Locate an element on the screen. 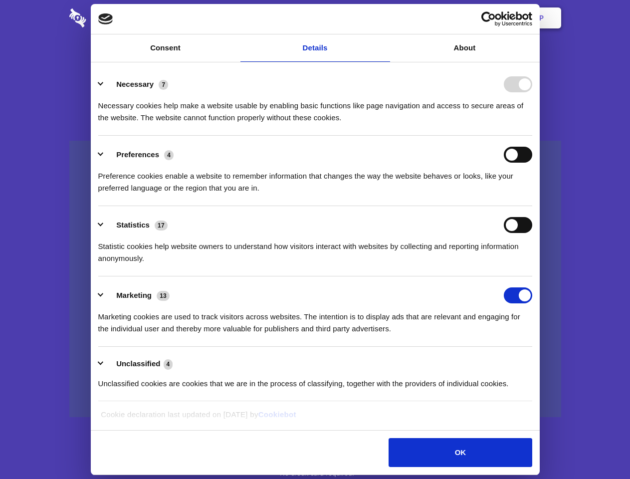 This screenshot has height=479, width=630. a: Usercentrics Cookiebot - opens in a new window is located at coordinates (489, 19).